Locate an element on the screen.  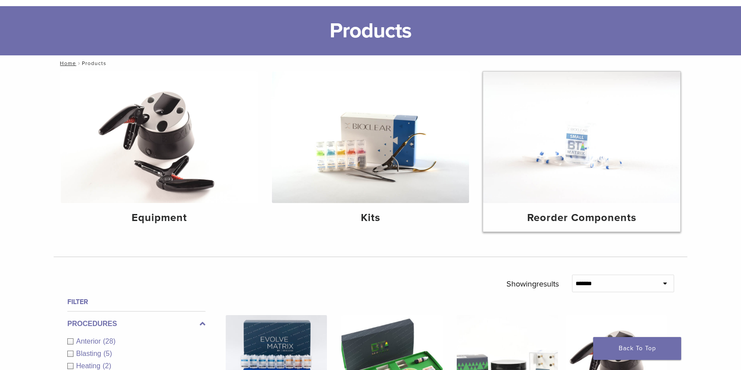
span: (2) is located at coordinates (107, 366).